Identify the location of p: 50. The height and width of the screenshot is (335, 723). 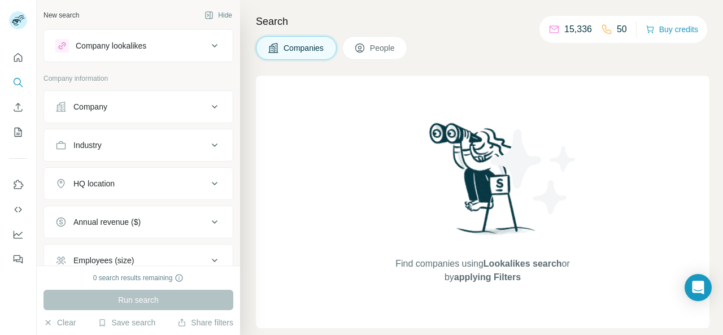
(622, 29).